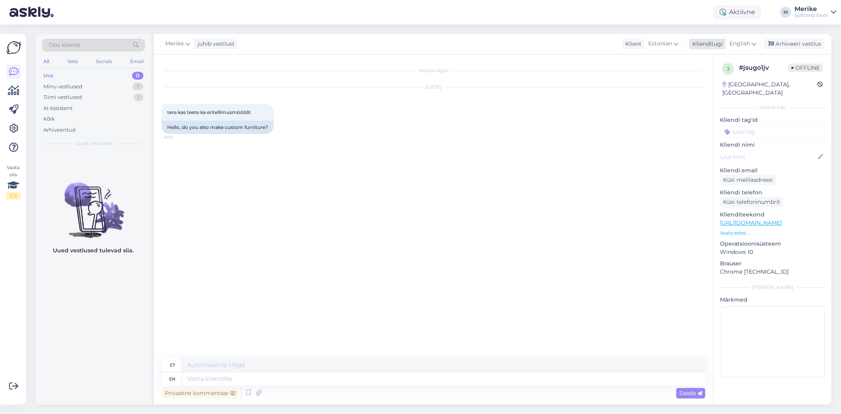 This screenshot has width=841, height=414. What do you see at coordinates (748, 180) in the screenshot?
I see `div: Küsi meiliaadressi` at bounding box center [748, 180].